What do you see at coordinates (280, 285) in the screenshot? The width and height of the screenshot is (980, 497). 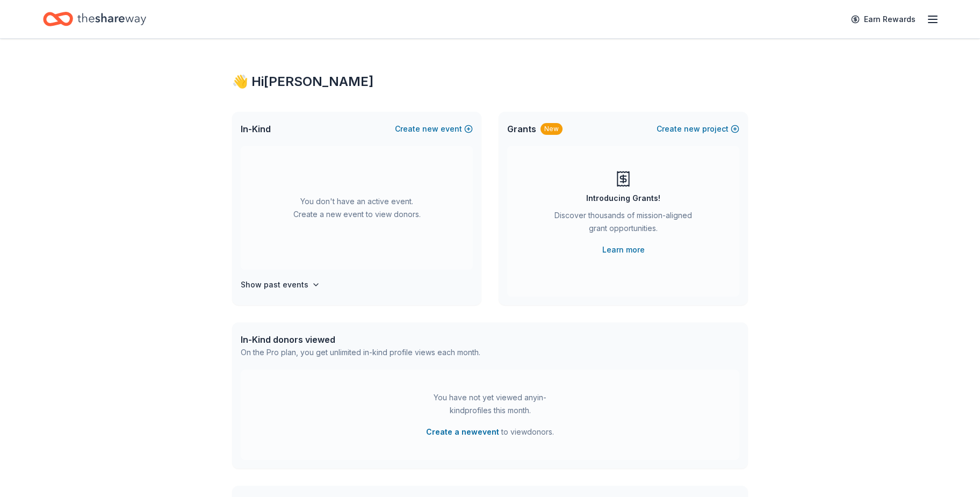 I see `button: Show past events` at bounding box center [280, 285].